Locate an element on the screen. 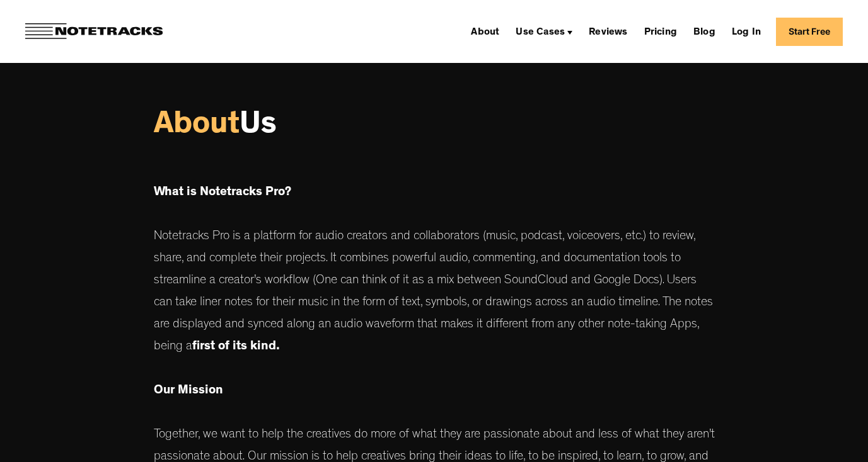  a: About is located at coordinates (485, 31).